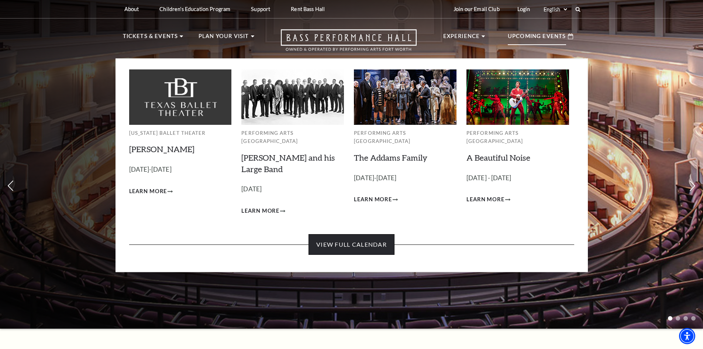 This screenshot has height=349, width=703. I want to click on p: Children's Education Program, so click(195, 9).